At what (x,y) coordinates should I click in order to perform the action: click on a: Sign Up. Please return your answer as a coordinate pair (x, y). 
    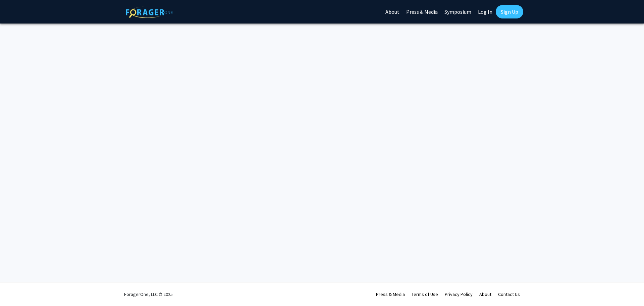
    Looking at the image, I should click on (510, 11).